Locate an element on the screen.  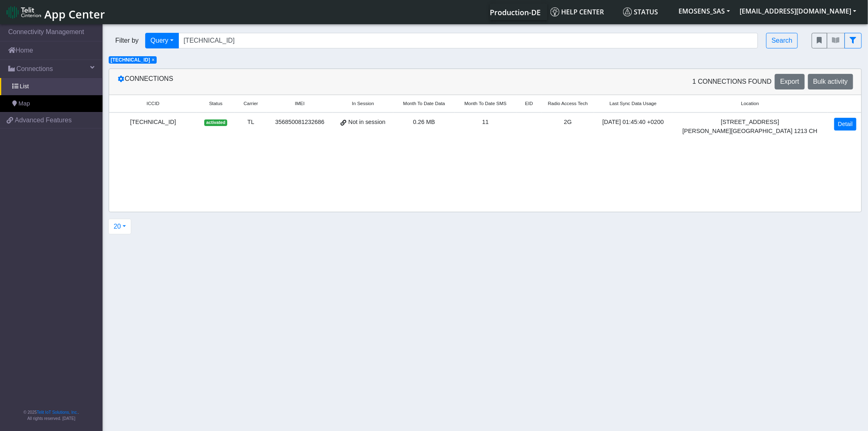
span: Connections is located at coordinates (34, 69).